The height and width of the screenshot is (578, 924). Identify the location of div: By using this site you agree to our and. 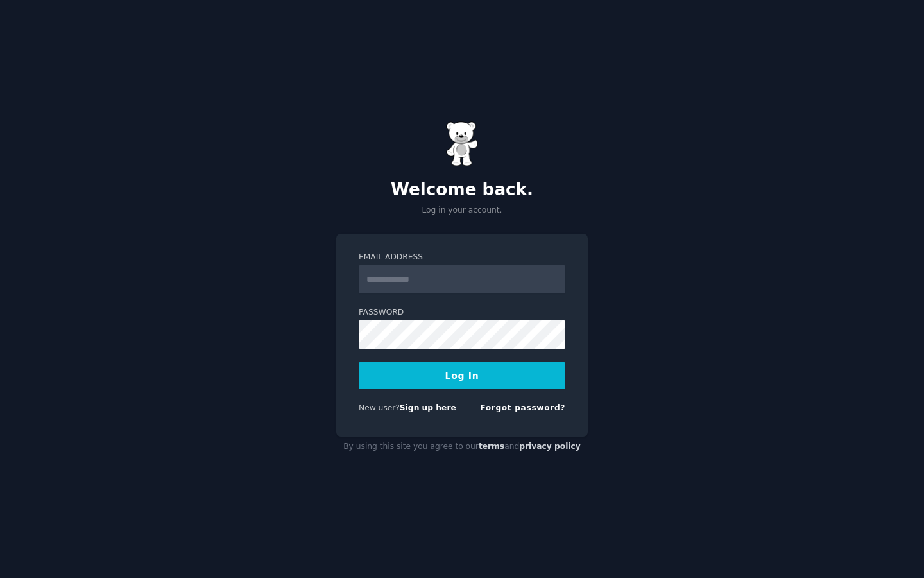
(462, 447).